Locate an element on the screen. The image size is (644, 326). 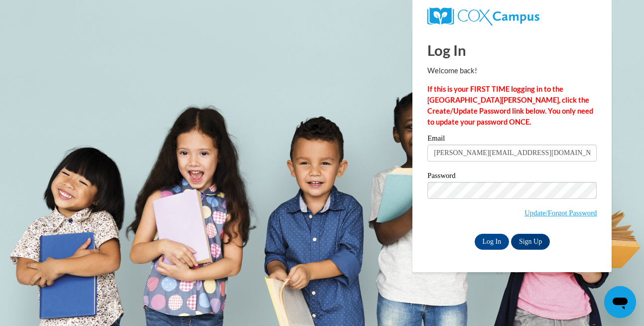
h1: Log In is located at coordinates (512, 50).